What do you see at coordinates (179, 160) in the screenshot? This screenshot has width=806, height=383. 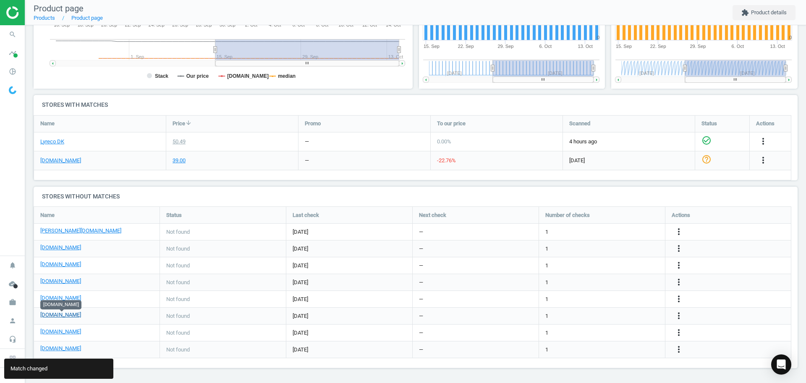 I see `div: 39.00` at bounding box center [179, 160].